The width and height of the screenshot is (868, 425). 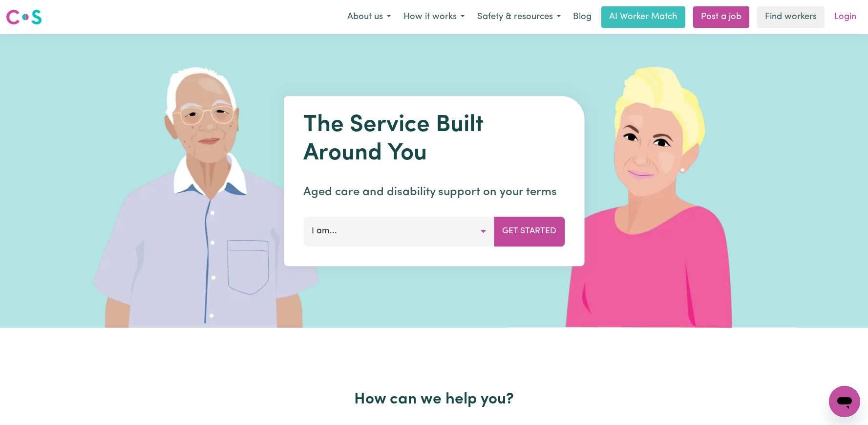 I want to click on h1: The Service Built Around You, so click(x=434, y=140).